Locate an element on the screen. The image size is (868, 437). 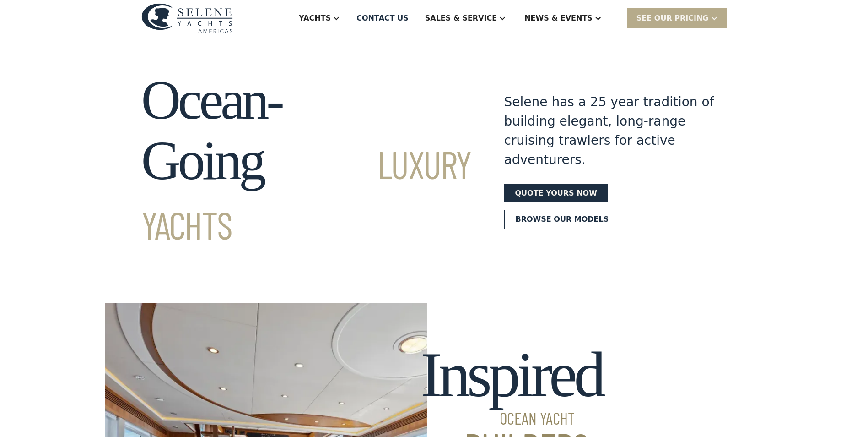
div: Sales & Service is located at coordinates (460, 18).